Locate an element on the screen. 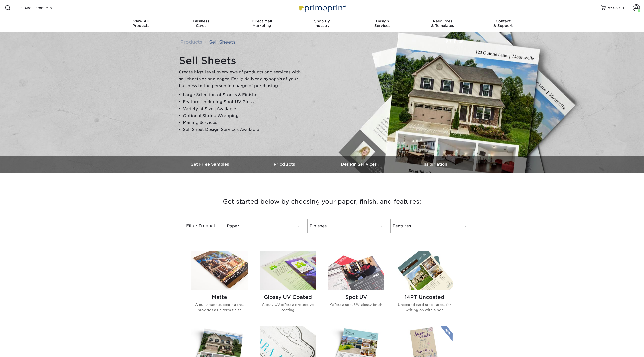  h2: 14PT Uncoated is located at coordinates (424, 298).